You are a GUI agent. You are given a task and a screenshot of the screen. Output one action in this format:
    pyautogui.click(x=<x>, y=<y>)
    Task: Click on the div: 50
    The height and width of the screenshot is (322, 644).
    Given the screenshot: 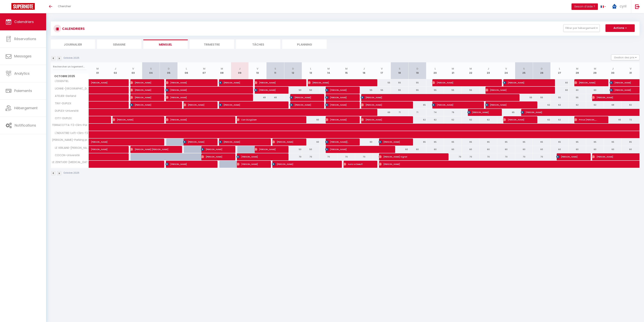 What is the action you would take?
    pyautogui.click(x=293, y=149)
    